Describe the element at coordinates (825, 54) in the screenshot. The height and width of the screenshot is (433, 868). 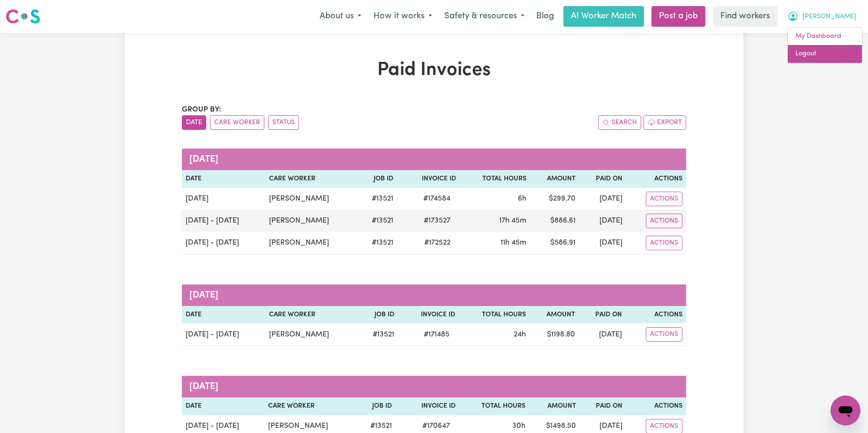
I see `a: Logout` at that location.